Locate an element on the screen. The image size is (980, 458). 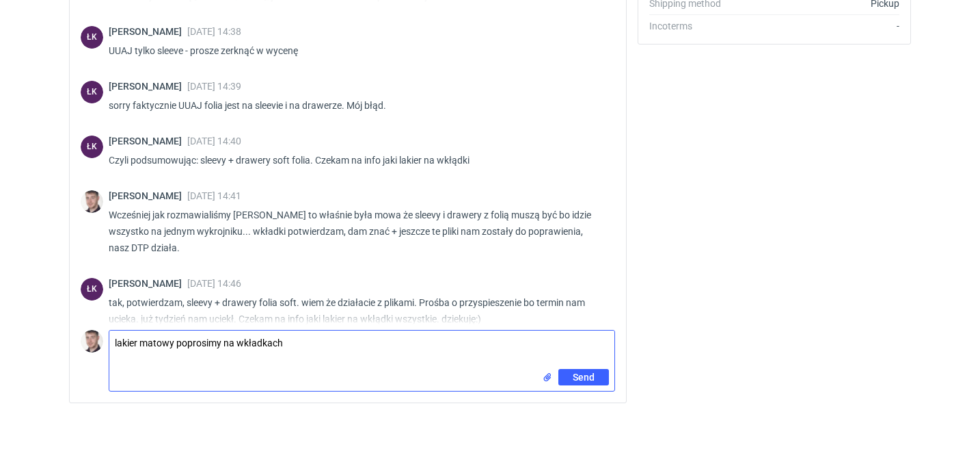
div: Incoterms is located at coordinates (700, 26).